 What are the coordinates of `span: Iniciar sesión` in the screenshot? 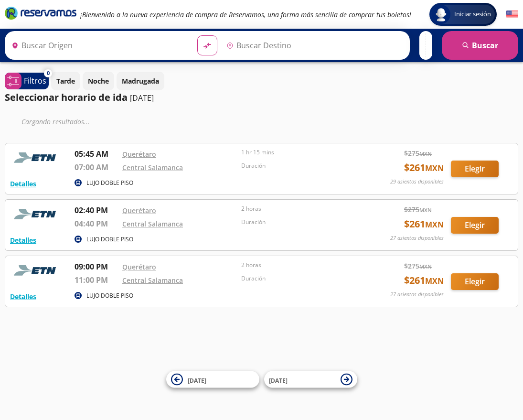 It's located at (473, 14).